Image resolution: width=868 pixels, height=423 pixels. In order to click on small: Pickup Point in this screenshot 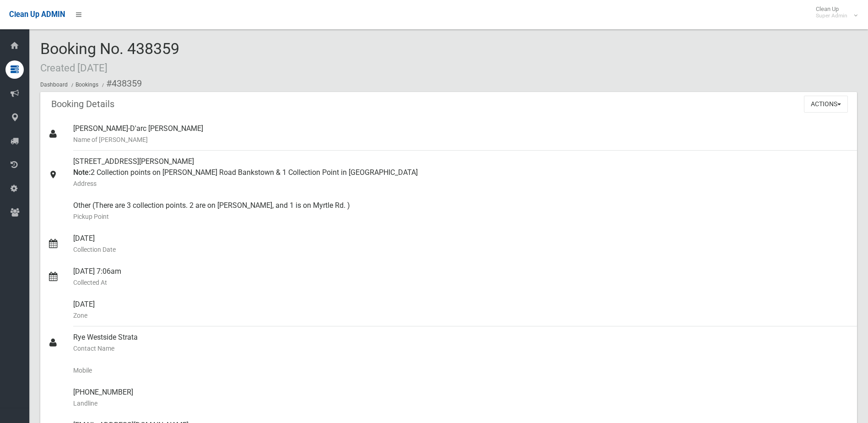, I will do `click(461, 216)`.